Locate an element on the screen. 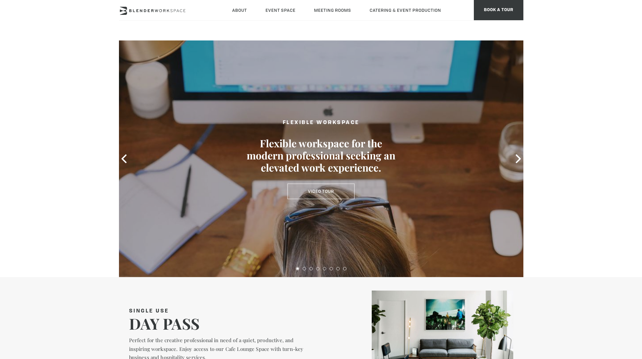 This screenshot has height=359, width=642. h2: FLEXIBLE WORKSPACE is located at coordinates (321, 123).